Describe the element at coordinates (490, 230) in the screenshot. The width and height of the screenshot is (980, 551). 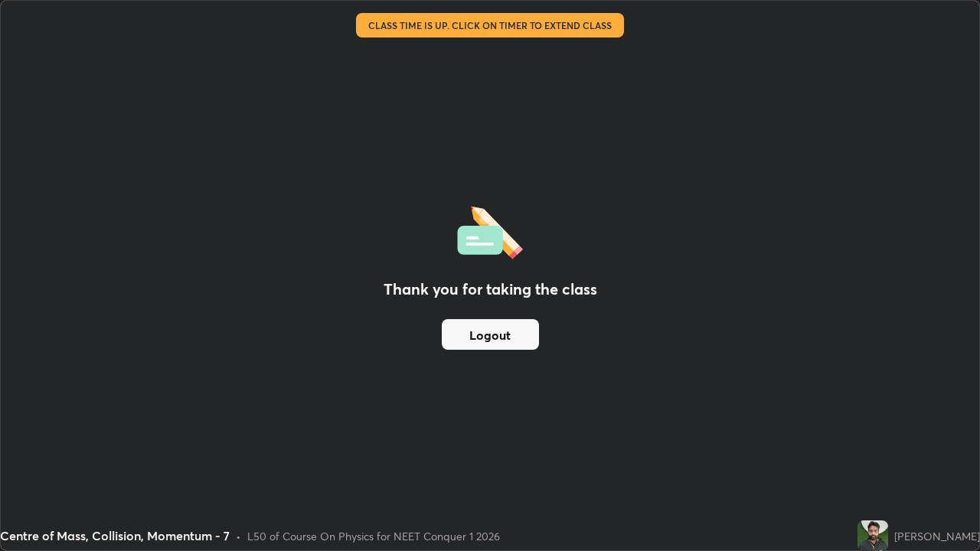
I see `img: offlineFeedback.1438e8b3.svg` at that location.